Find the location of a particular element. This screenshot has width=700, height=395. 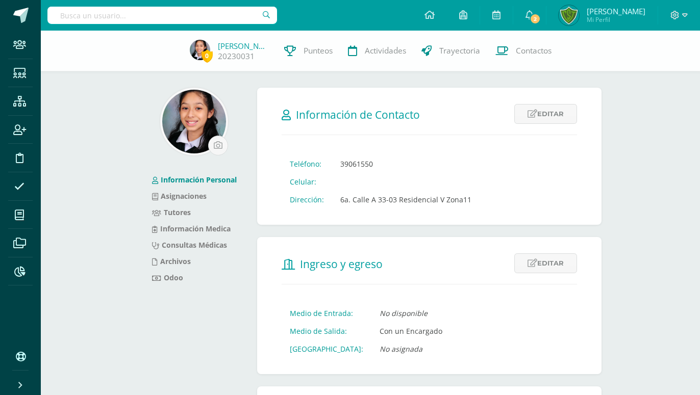

td: Con un Encargado is located at coordinates (411, 331).